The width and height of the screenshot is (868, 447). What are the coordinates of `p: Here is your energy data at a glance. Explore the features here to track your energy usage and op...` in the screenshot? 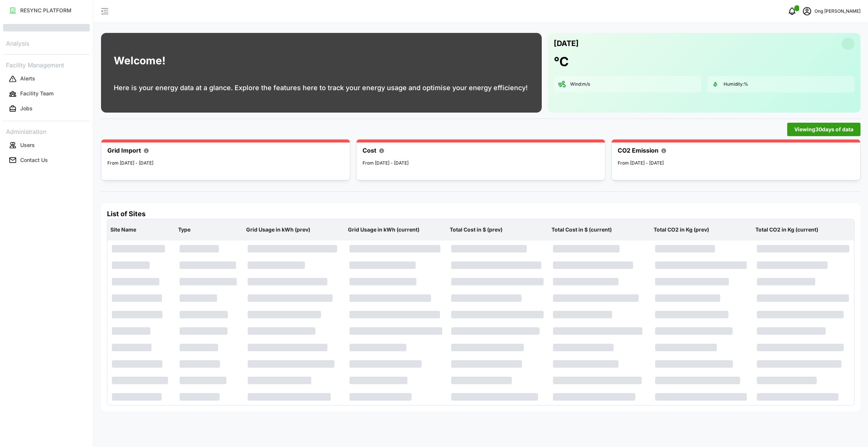 It's located at (321, 88).